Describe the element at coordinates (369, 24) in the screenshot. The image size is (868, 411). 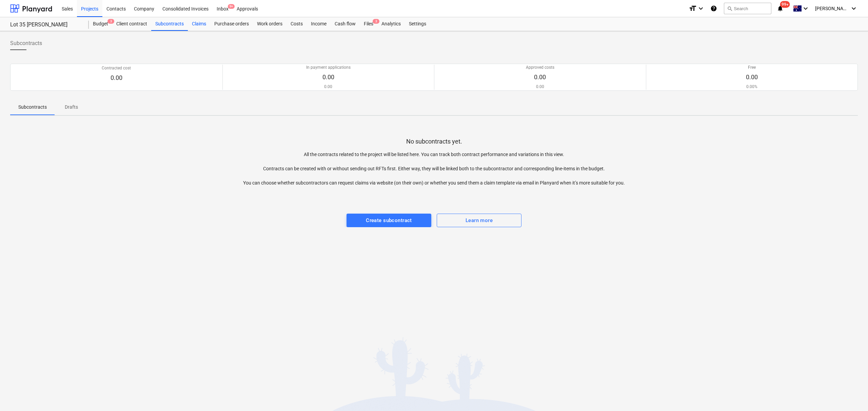
I see `a: Files3` at that location.